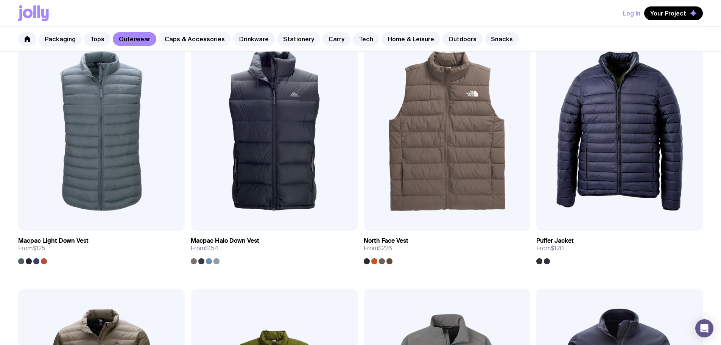 Image resolution: width=721 pixels, height=345 pixels. Describe the element at coordinates (386, 241) in the screenshot. I see `h3: North Face Vest` at that location.